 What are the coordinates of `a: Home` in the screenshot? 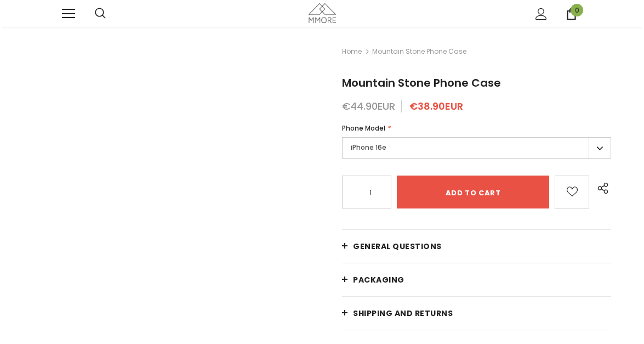 It's located at (352, 52).